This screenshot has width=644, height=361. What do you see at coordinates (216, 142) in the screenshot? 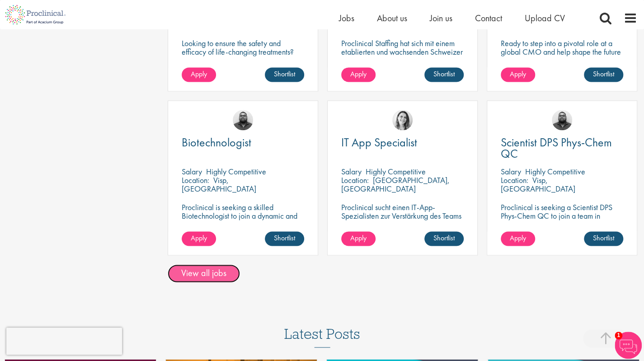
I see `span: Biotechnologist` at bounding box center [216, 142].